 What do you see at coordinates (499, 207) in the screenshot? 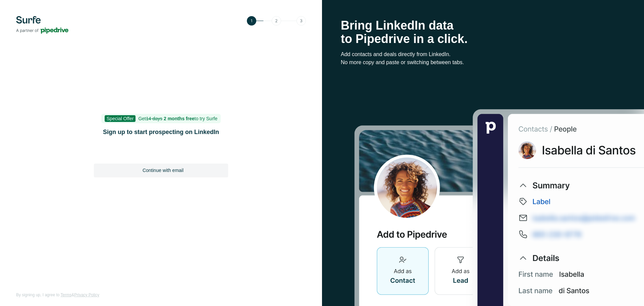
I see `img: Surfe Stock Photo - Selling good vibes` at bounding box center [499, 207].